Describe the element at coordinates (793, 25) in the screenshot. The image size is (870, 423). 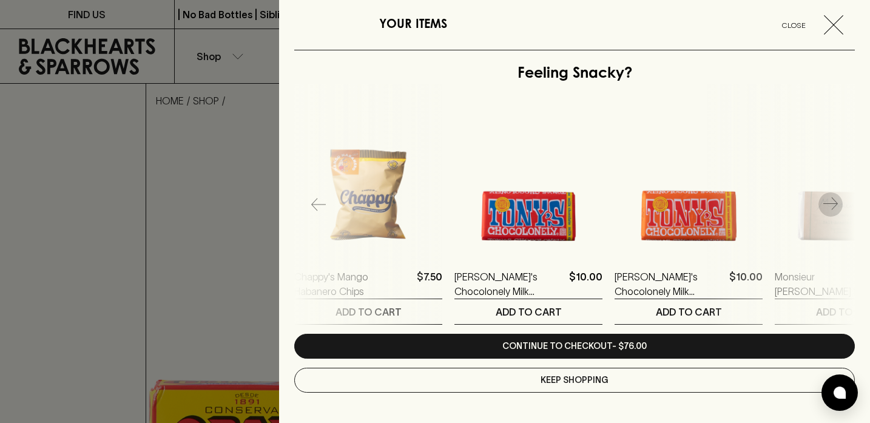
I see `span: Close` at that location.